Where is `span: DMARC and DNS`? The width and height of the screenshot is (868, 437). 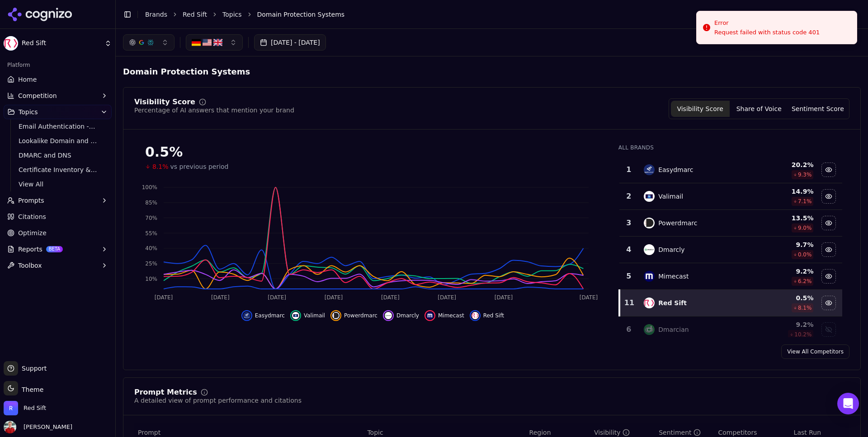
span: DMARC and DNS is located at coordinates (58, 155).